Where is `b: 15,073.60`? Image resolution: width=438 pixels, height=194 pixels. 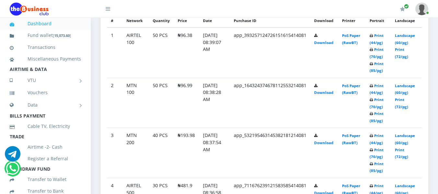
b: 15,073.60 is located at coordinates (62, 35).